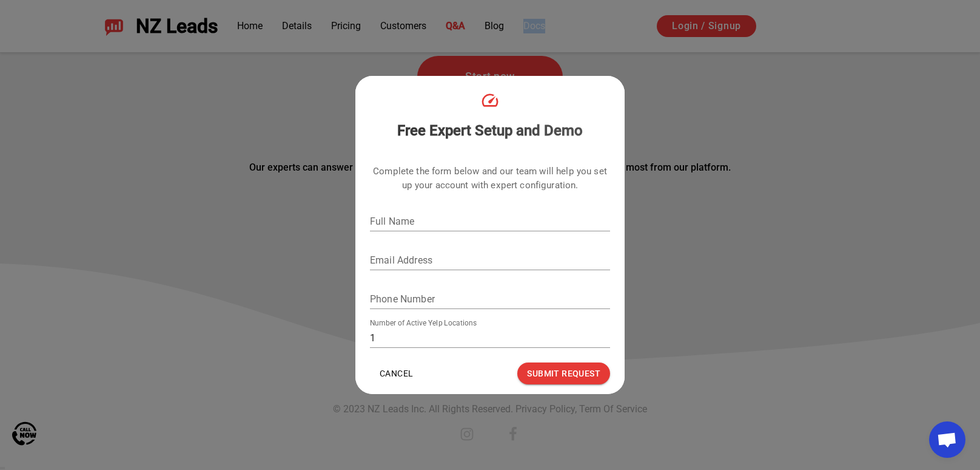 The image size is (980, 470). Describe the element at coordinates (490, 131) in the screenshot. I see `div: Free Expert Setup and Demo` at that location.